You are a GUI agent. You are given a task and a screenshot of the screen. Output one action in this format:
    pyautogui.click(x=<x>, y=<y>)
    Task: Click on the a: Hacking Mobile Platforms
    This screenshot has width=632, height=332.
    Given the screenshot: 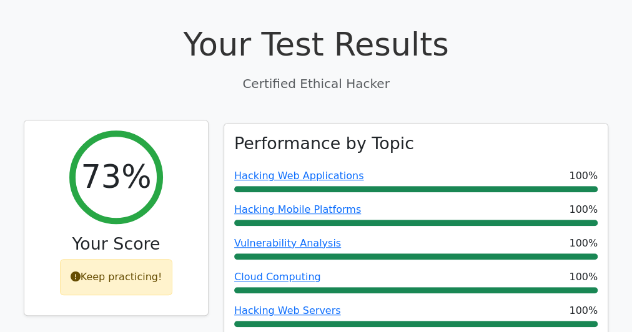 What is the action you would take?
    pyautogui.click(x=297, y=209)
    